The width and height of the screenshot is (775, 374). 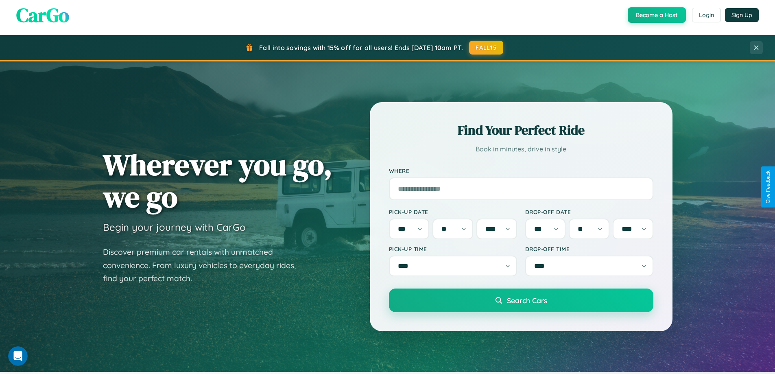 I want to click on label: Where, so click(x=521, y=170).